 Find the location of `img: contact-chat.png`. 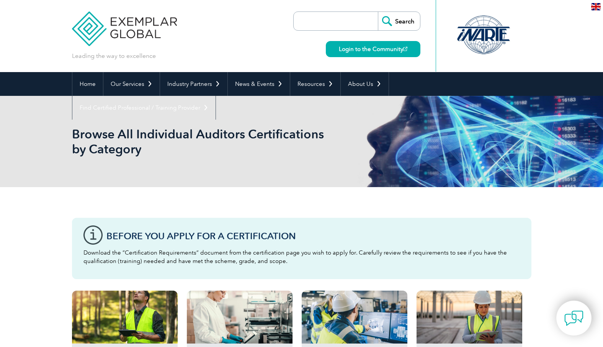

img: contact-chat.png is located at coordinates (574, 318).